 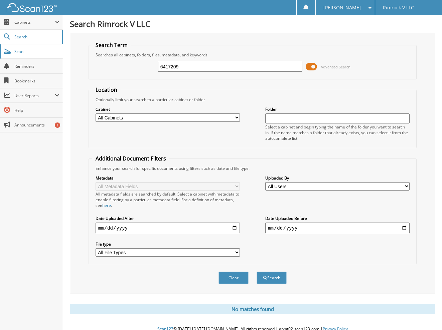 I want to click on div: All metadata fields are searched by default. Select a cabinet with metadata to enable filtering b..., so click(x=168, y=200).